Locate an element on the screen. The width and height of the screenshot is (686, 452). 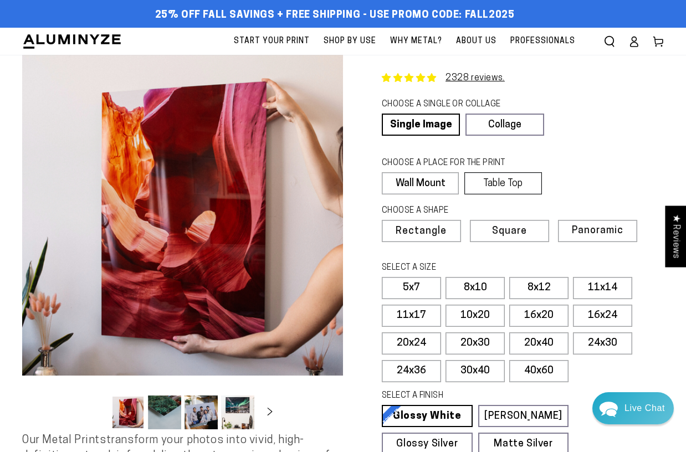
label: 16x24 is located at coordinates (603, 316).